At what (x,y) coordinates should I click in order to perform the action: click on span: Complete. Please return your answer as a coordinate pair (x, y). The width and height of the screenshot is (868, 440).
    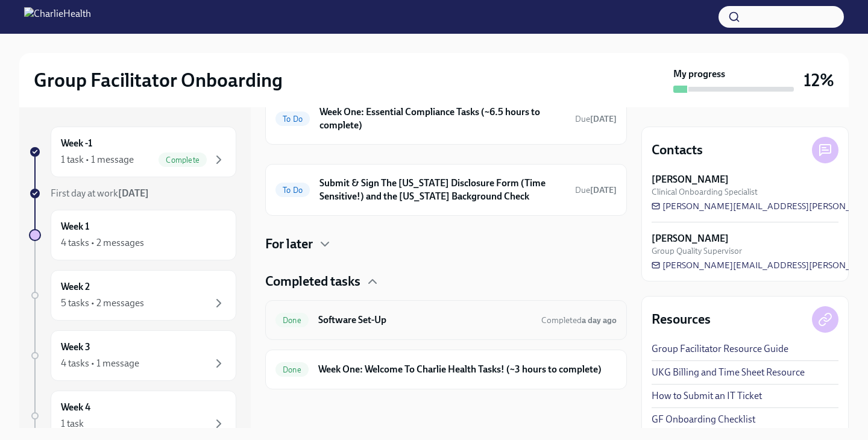
    Looking at the image, I should click on (182, 160).